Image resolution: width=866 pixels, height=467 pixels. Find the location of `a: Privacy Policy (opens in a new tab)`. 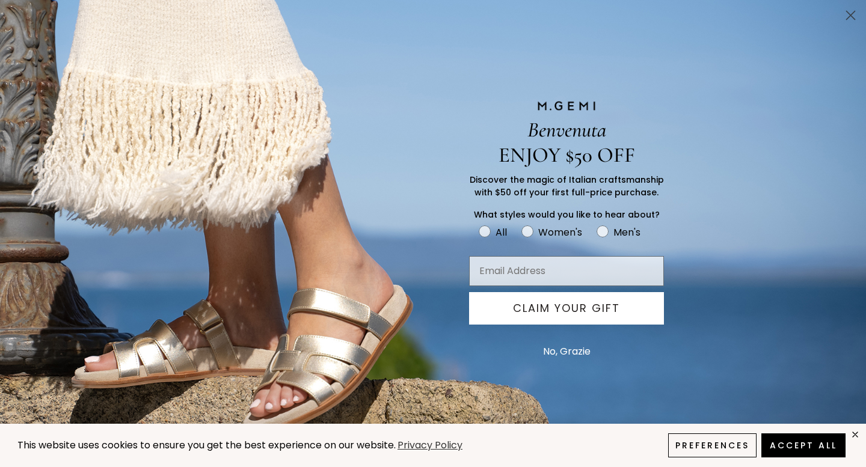

a: Privacy Policy (opens in a new tab) is located at coordinates (430, 446).